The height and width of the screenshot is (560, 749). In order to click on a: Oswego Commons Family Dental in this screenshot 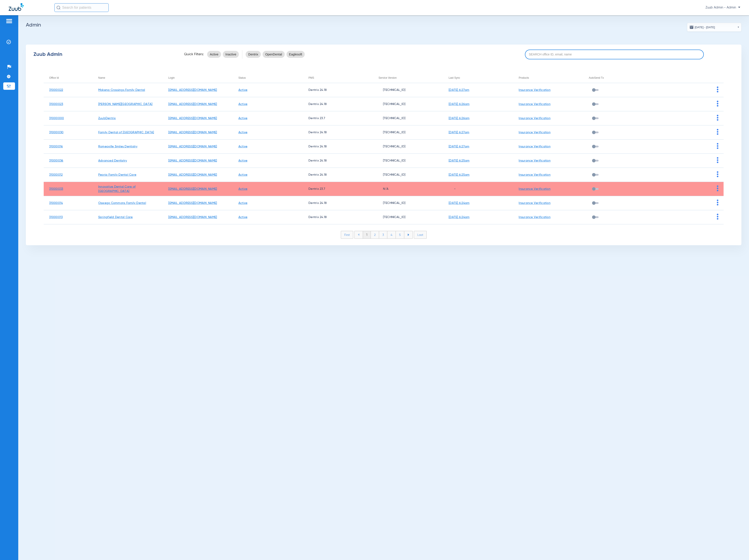, I will do `click(122, 203)`.